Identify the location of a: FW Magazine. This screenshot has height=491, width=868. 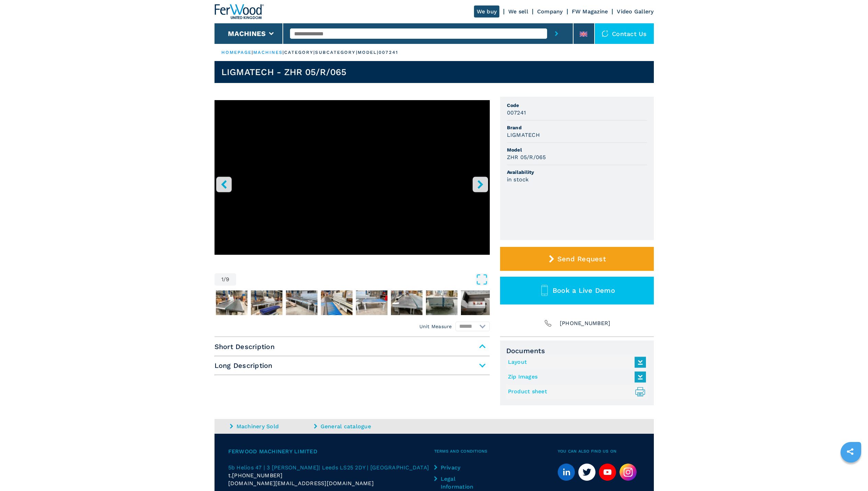
(589, 11).